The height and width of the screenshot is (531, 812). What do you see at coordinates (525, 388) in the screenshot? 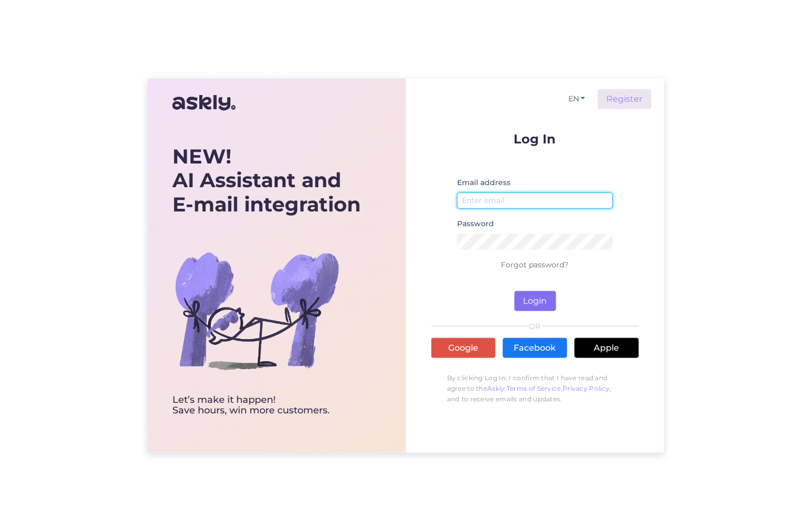
I see `a: Askly Terms of Service` at bounding box center [525, 388].